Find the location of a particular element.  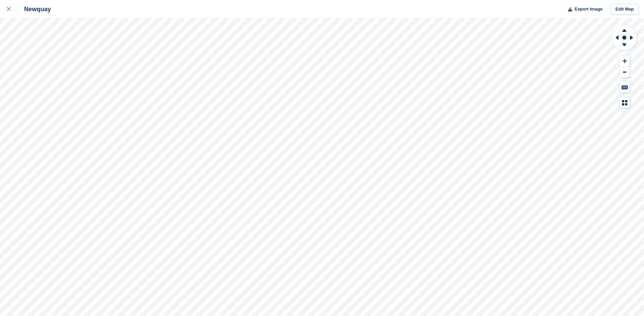

div: Newquay is located at coordinates (34, 9).